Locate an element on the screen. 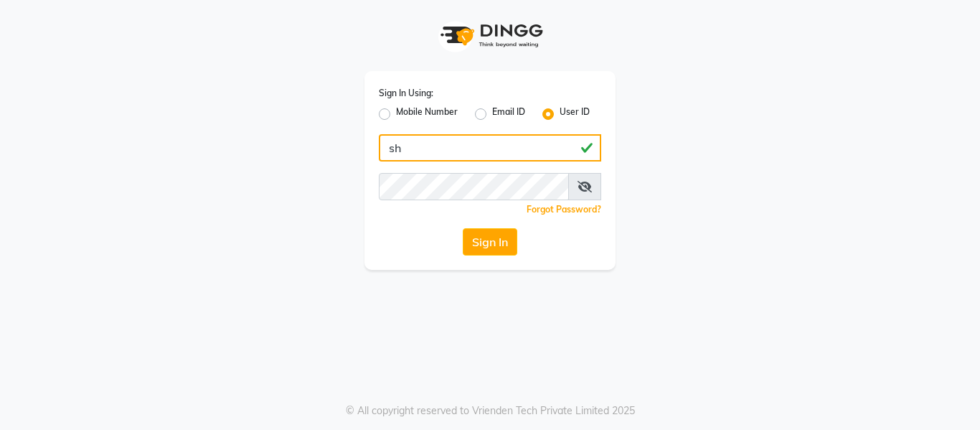  label: Sign In Using: is located at coordinates (406, 93).